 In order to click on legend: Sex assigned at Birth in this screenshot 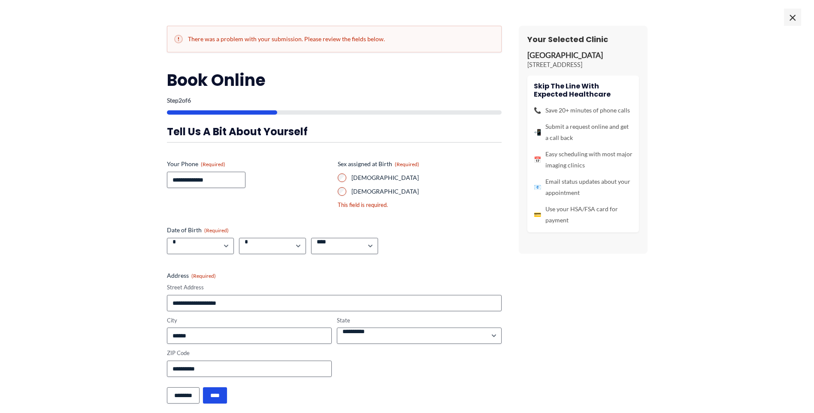, I will do `click(379, 164)`.